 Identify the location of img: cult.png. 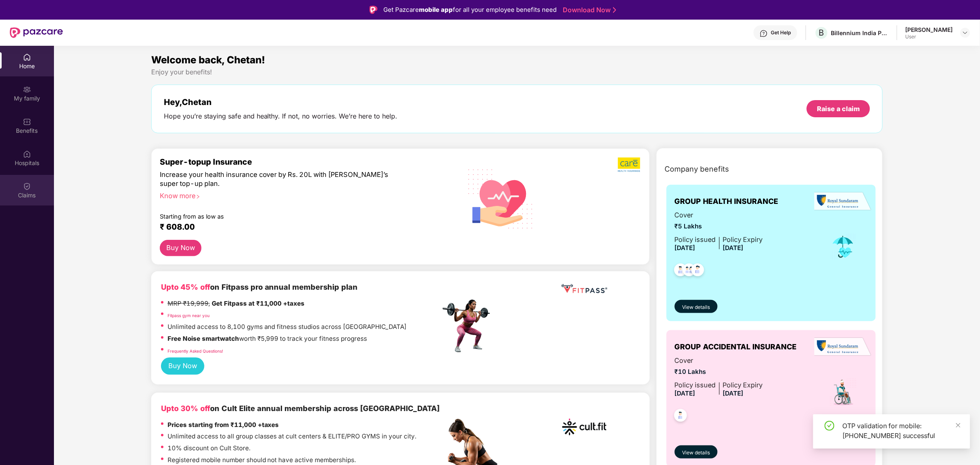
(585, 427).